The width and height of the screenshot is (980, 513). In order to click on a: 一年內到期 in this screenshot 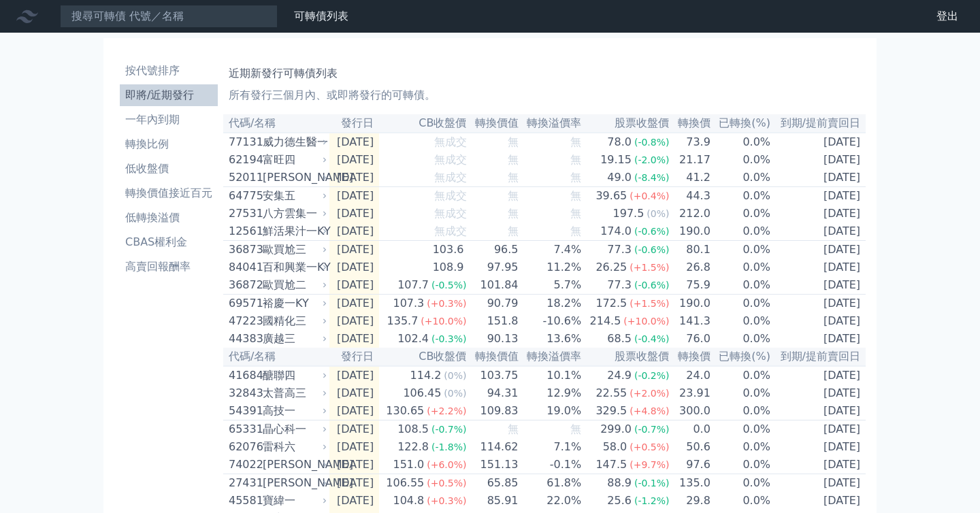, I will do `click(169, 120)`.